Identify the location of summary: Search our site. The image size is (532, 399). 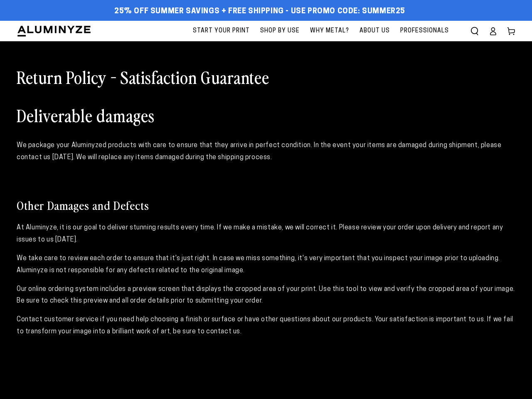
(475, 31).